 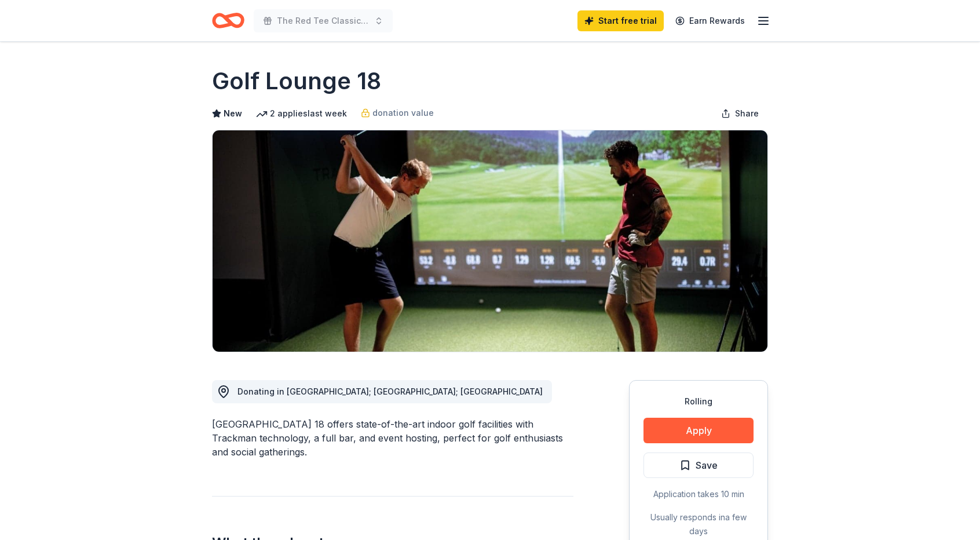 I want to click on div: Usually responds in a few days, so click(x=698, y=525).